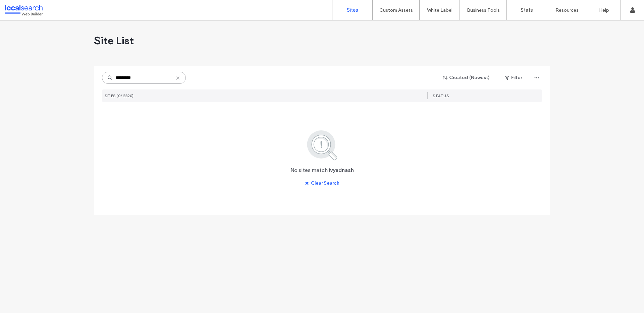 The width and height of the screenshot is (644, 313). What do you see at coordinates (322, 145) in the screenshot?
I see `img: search.svg` at bounding box center [322, 145].